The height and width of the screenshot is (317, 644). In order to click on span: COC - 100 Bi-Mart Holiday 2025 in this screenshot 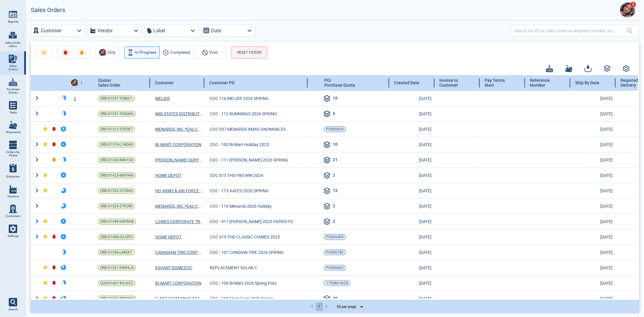, I will do `click(240, 145)`.